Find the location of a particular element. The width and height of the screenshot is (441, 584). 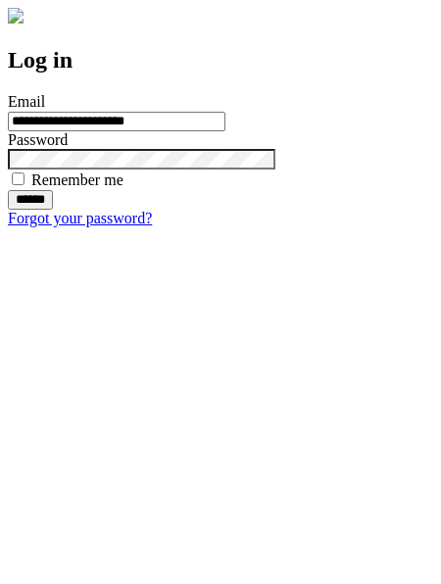

label: Email is located at coordinates (26, 101).